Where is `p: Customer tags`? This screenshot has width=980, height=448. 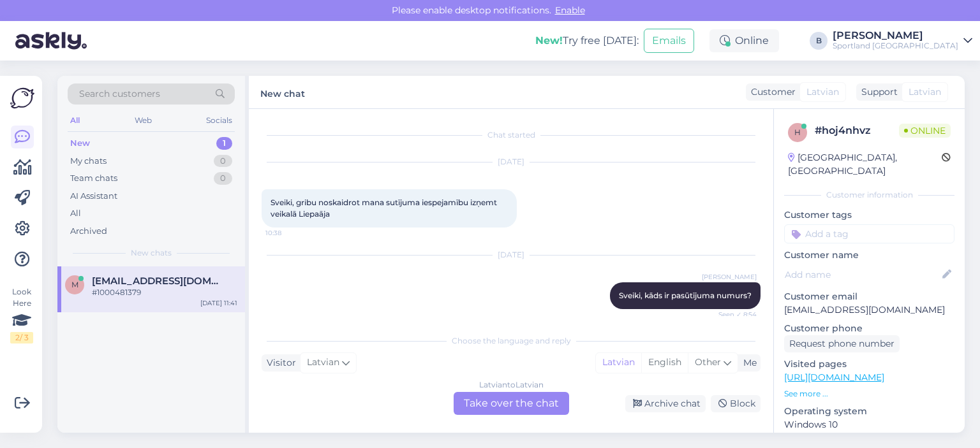 p: Customer tags is located at coordinates (869, 215).